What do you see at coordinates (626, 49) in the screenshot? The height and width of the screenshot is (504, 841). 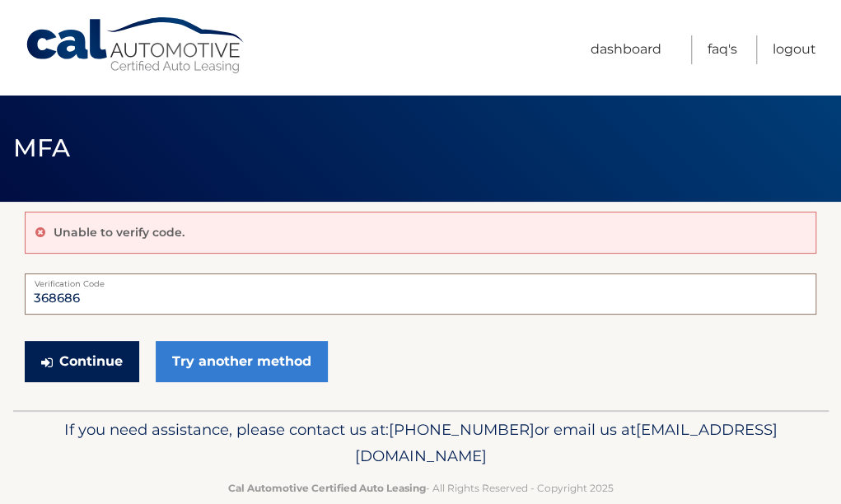 I see `a: Dashboard` at bounding box center [626, 49].